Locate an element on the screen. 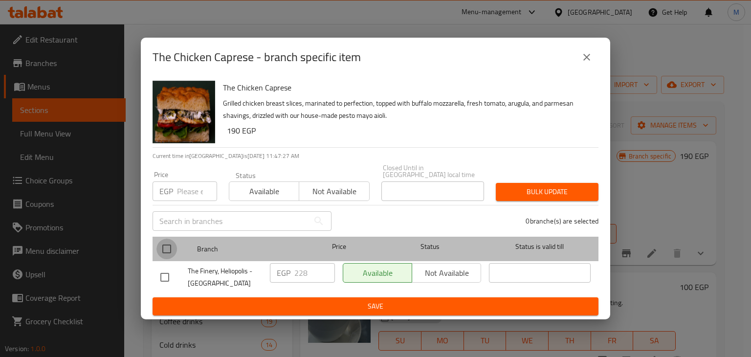 This screenshot has height=357, width=751. span: Price is located at coordinates (339, 246).